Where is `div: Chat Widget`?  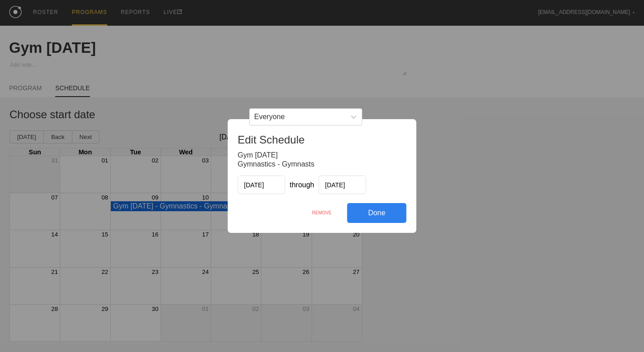 div: Chat Widget is located at coordinates (621, 331).